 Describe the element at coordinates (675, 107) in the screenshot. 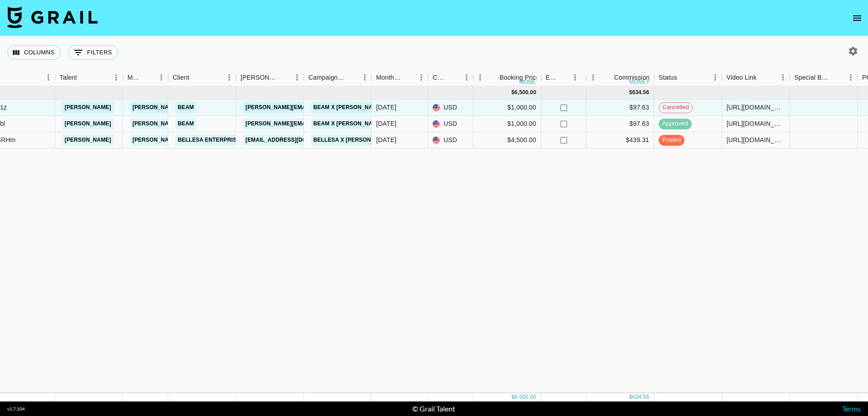

I see `span: cancelled` at that location.